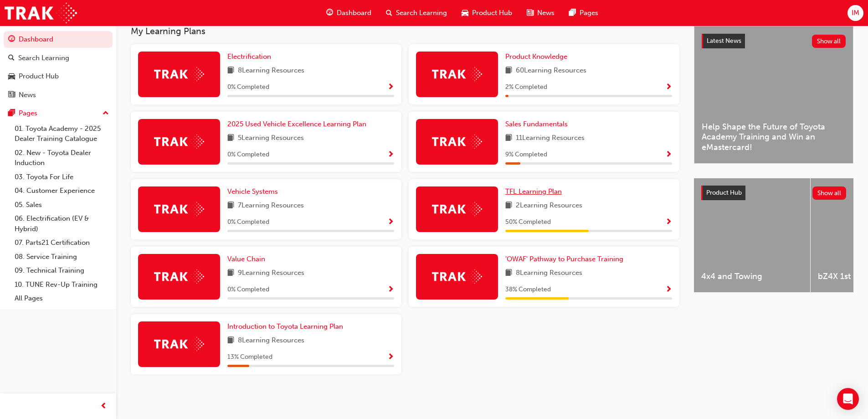 Image resolution: width=868 pixels, height=419 pixels. What do you see at coordinates (287, 327) in the screenshot?
I see `a: Introduction to Toyota Learning Plan` at bounding box center [287, 327].